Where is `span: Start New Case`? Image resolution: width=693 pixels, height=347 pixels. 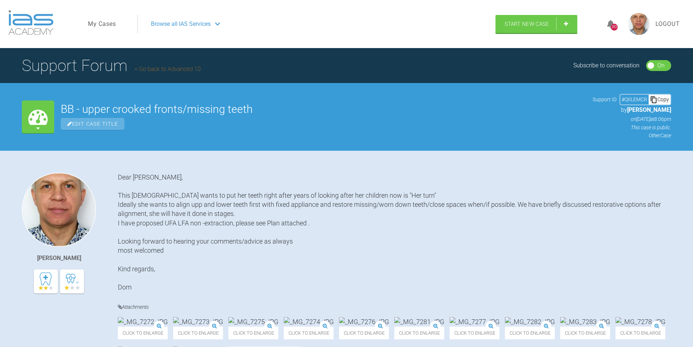
span: Start New Case is located at coordinates (527, 24).